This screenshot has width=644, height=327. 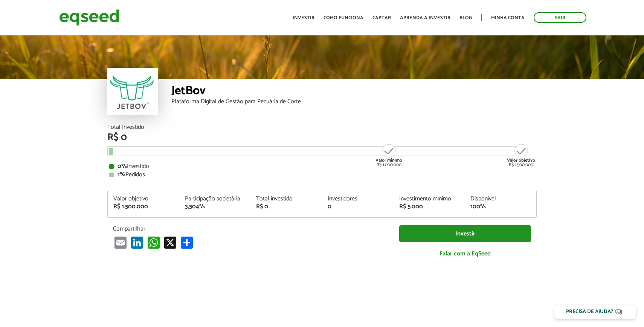 What do you see at coordinates (465, 254) in the screenshot?
I see `a: Falar com a EqSeed` at bounding box center [465, 254].